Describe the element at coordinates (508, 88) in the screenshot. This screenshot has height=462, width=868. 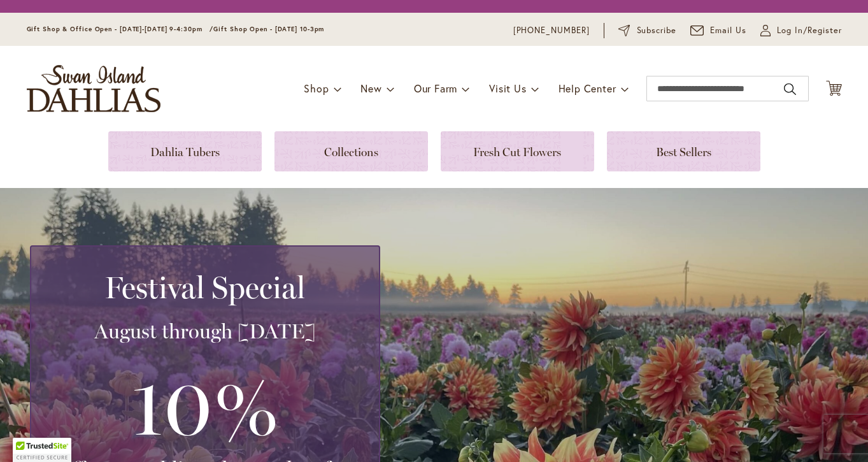
I see `span: Visit Us` at that location.